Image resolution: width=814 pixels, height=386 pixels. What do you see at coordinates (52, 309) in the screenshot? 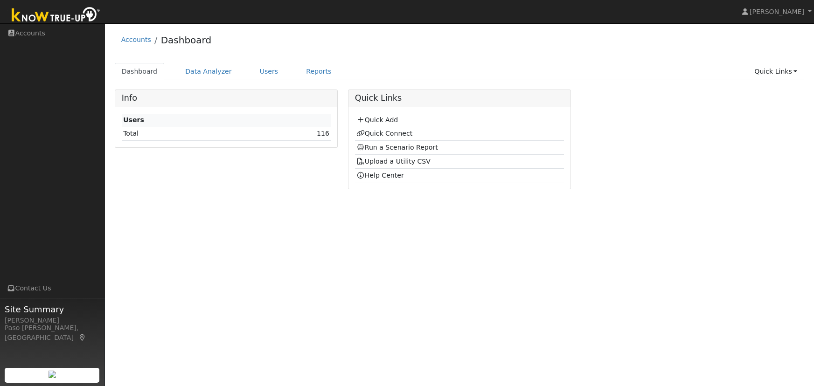
I see `span: Site Summary` at bounding box center [52, 309].